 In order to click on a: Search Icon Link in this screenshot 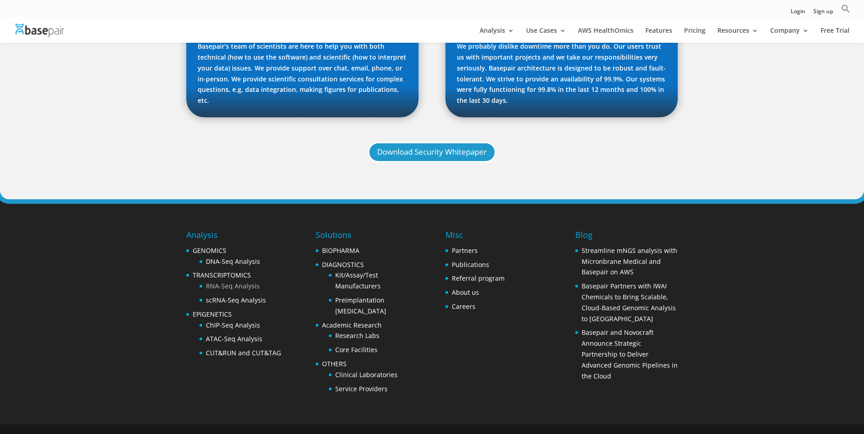, I will do `click(845, 11)`.